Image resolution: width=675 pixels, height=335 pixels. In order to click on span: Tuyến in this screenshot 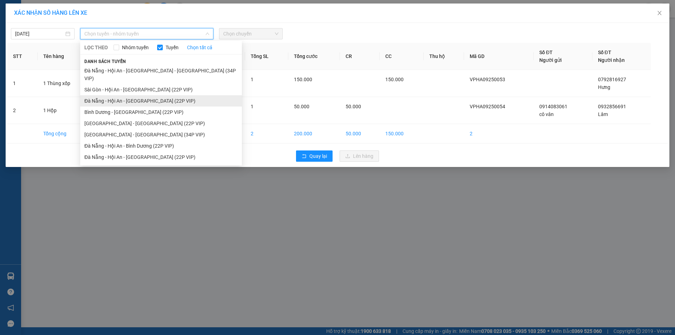, I will do `click(172, 47)`.